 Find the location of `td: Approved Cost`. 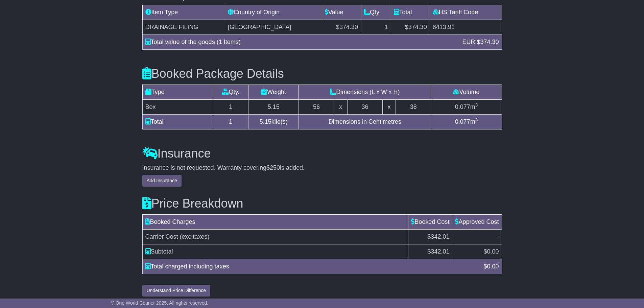

td: Approved Cost is located at coordinates (477, 222).